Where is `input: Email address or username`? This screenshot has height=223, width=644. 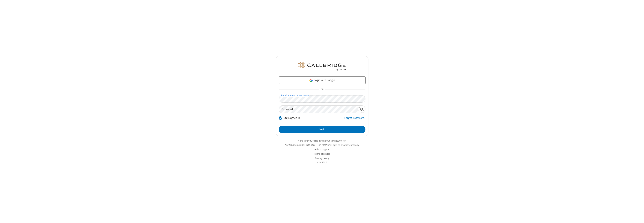
input: Email address or username is located at coordinates (322, 99).